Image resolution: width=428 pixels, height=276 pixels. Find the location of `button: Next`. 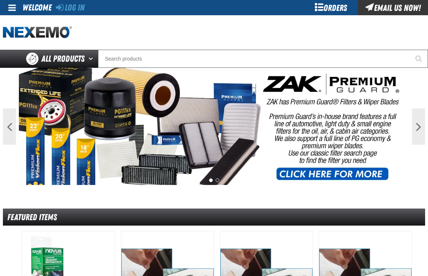

button: Next is located at coordinates (419, 127).